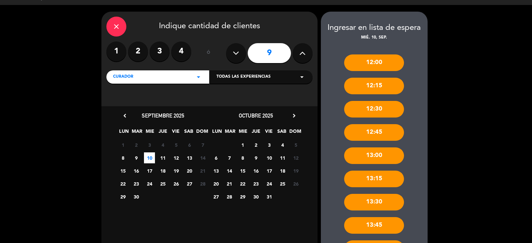 This screenshot has width=532, height=243. Describe the element at coordinates (123, 77) in the screenshot. I see `span: Curador` at that location.